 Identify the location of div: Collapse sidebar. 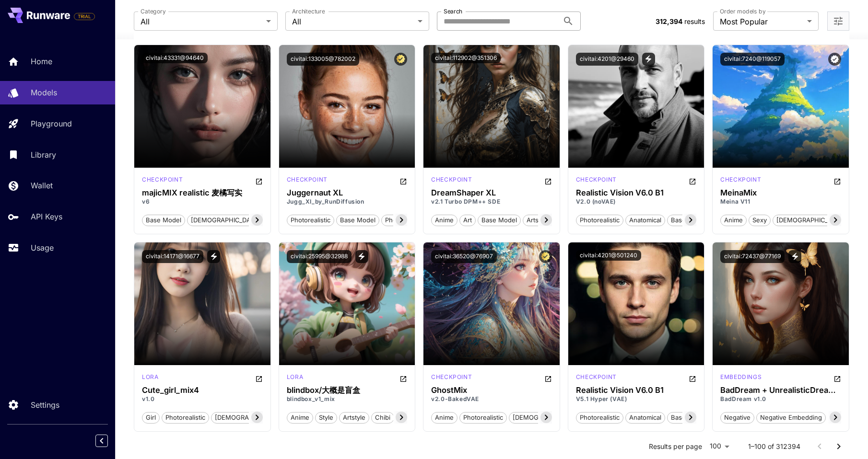
(109, 441).